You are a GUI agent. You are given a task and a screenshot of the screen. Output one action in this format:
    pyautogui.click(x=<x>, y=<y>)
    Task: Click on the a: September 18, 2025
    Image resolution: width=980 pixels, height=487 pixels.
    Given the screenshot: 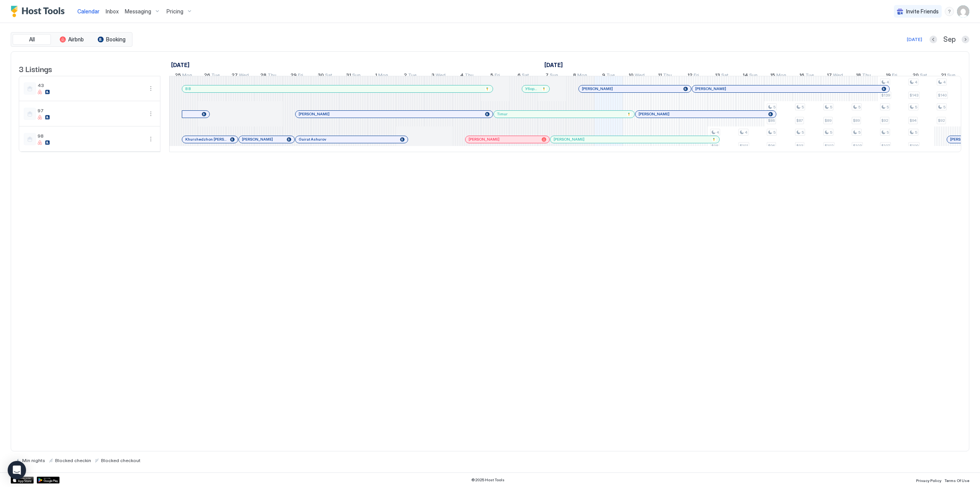 What is the action you would take?
    pyautogui.click(x=863, y=76)
    